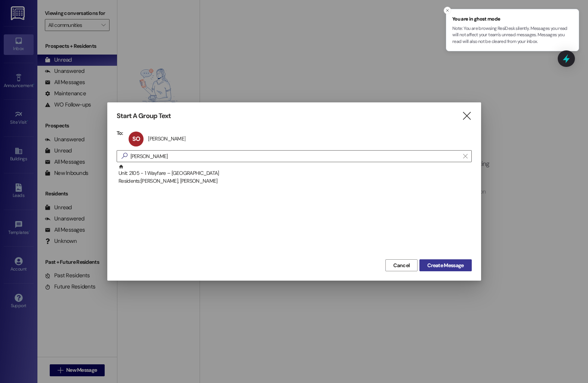 This screenshot has width=588, height=383. What do you see at coordinates (144, 116) in the screenshot?
I see `h3: Start A Group Text` at bounding box center [144, 116].